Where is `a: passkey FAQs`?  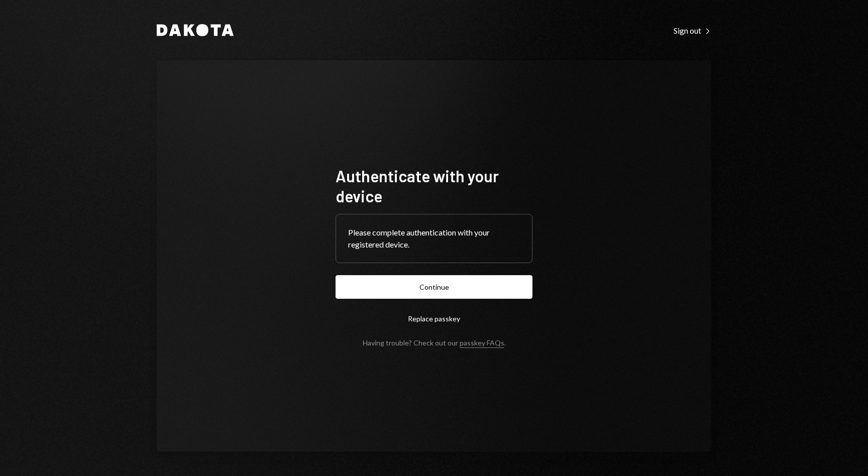 a: passkey FAQs is located at coordinates (481, 342).